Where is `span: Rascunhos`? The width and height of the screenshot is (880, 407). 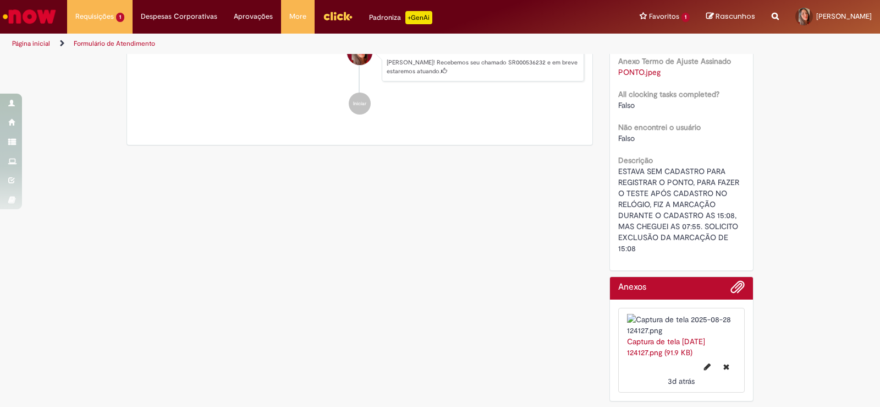 span: Rascunhos is located at coordinates (735, 16).